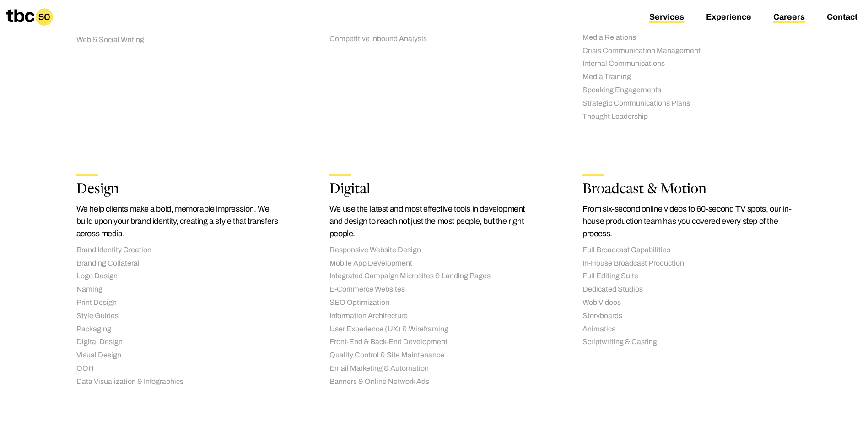 This screenshot has height=436, width=868. Describe the element at coordinates (434, 221) in the screenshot. I see `p: We use the latest and most effective tools in development and design to reach not just the most p...` at that location.